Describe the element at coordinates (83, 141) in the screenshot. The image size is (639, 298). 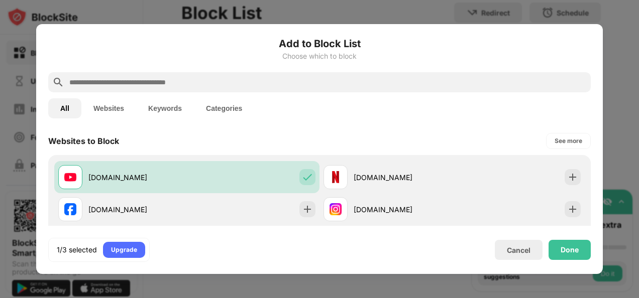
I see `div: Websites to Block` at that location.